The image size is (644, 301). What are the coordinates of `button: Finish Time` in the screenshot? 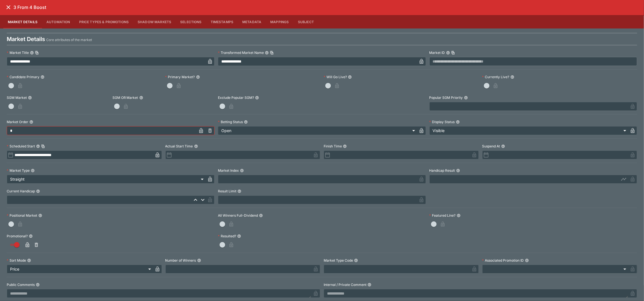 It's located at (345, 146).